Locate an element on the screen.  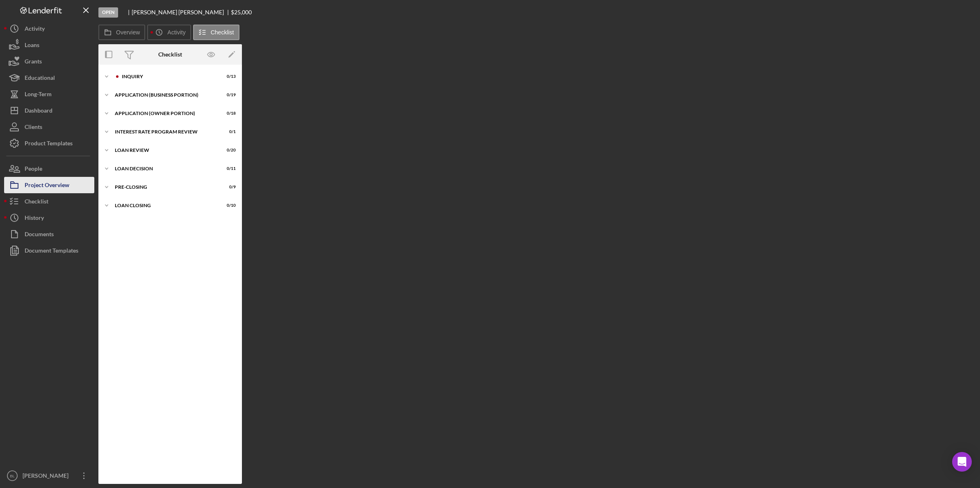
div: 0 / 13 is located at coordinates (228, 77).